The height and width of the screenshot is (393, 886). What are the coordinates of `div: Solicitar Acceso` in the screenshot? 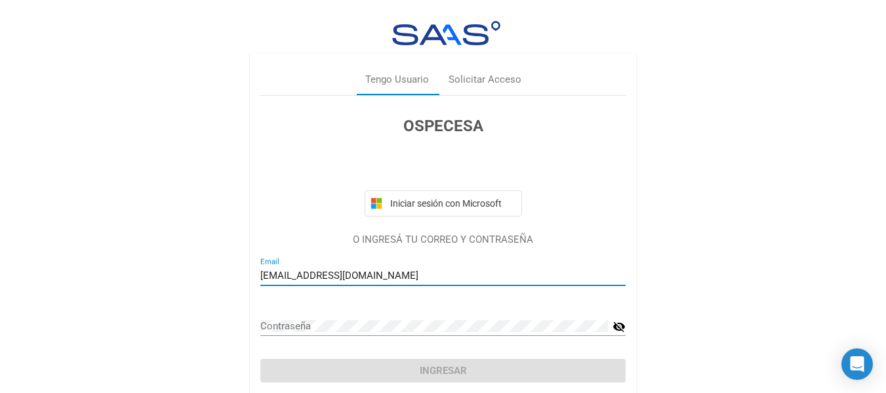 It's located at (485, 79).